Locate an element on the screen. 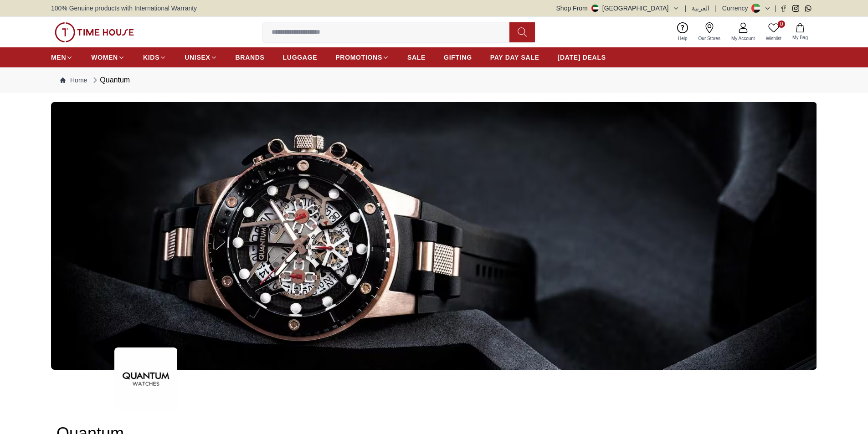 The image size is (868, 434). a: UNISEX is located at coordinates (201, 57).